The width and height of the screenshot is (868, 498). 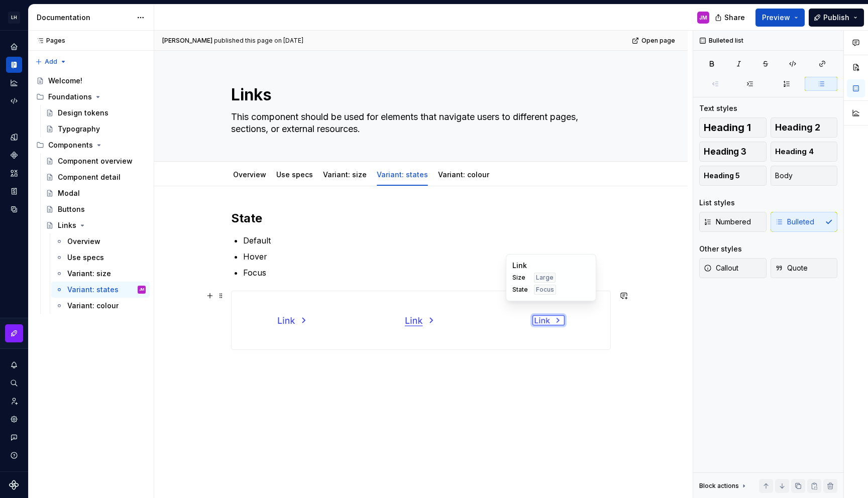 I want to click on div: Component overview, so click(x=95, y=161).